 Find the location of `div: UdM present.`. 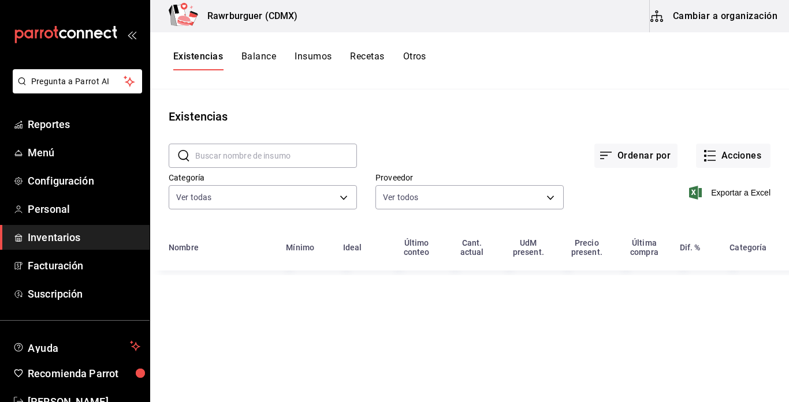

div: UdM present. is located at coordinates (528, 248).